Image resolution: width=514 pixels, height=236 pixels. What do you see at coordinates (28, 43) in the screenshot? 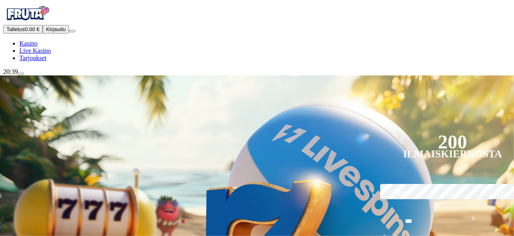
I see `a: diamond iconKasino` at bounding box center [28, 43].